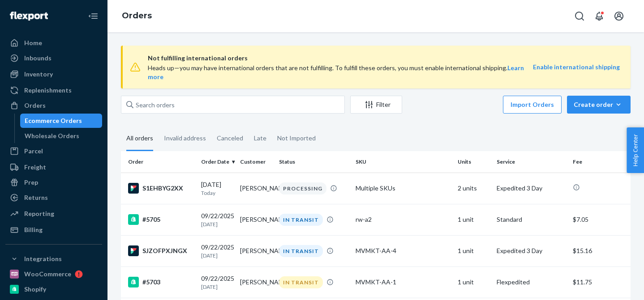  What do you see at coordinates (53, 120) in the screenshot?
I see `div: Ecommerce Orders` at bounding box center [53, 120].